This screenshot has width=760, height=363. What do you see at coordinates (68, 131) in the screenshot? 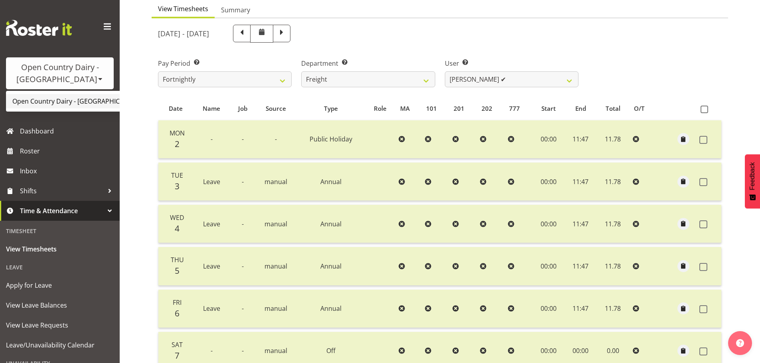
I see `span: Dashboard` at bounding box center [68, 131].